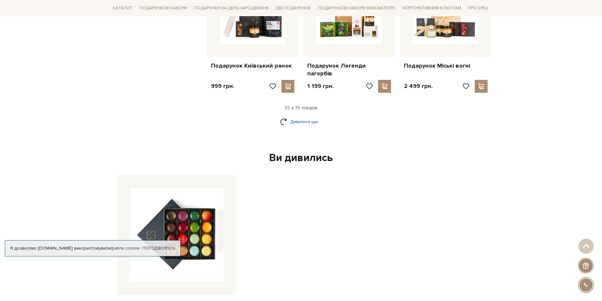 This screenshot has height=301, width=602. What do you see at coordinates (231, 8) in the screenshot?
I see `a: Подарунки на День народження` at bounding box center [231, 8].